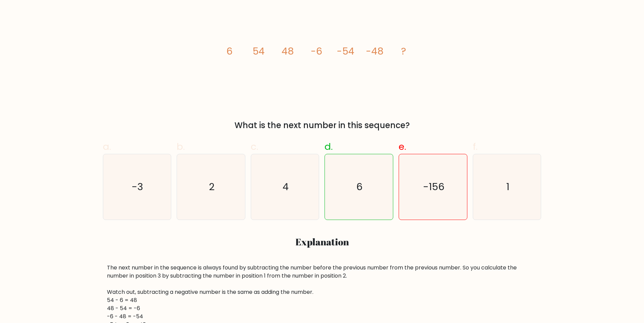 The height and width of the screenshot is (323, 644). Describe the element at coordinates (345, 51) in the screenshot. I see `tspan: -54` at that location.